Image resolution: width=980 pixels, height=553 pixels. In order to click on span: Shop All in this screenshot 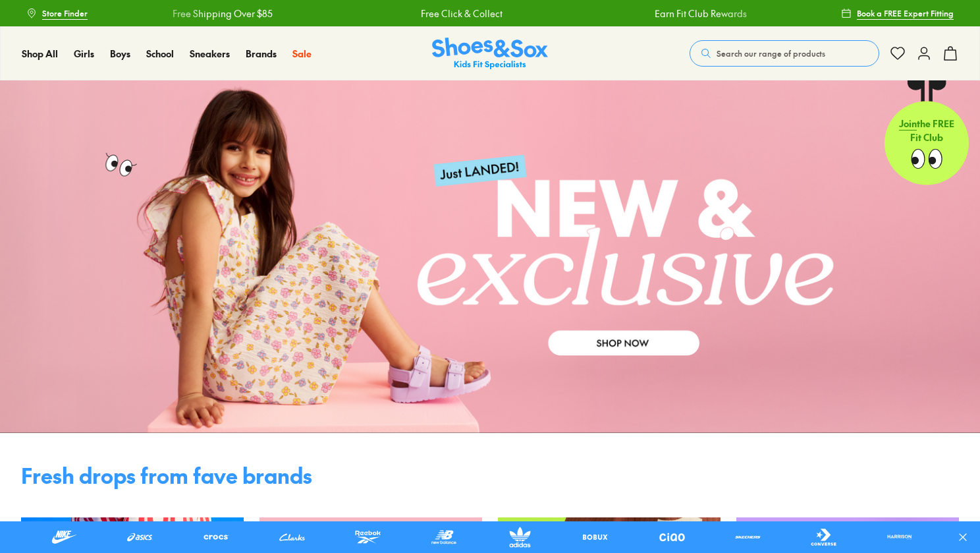, I will do `click(40, 53)`.